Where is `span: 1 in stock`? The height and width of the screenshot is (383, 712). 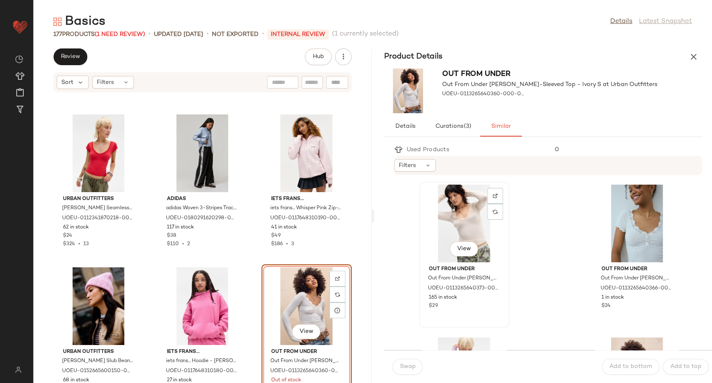
span: 1 in stock is located at coordinates (613, 297).